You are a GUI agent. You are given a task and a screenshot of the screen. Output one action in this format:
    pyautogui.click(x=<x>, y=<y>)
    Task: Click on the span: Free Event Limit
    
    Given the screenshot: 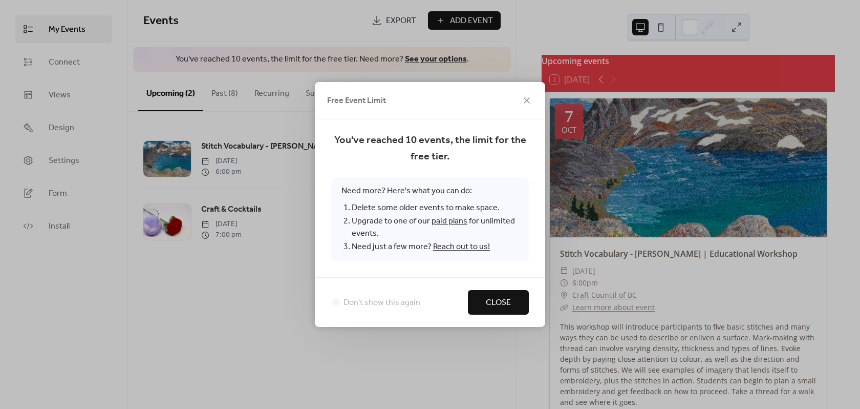 What is the action you would take?
    pyautogui.click(x=356, y=101)
    